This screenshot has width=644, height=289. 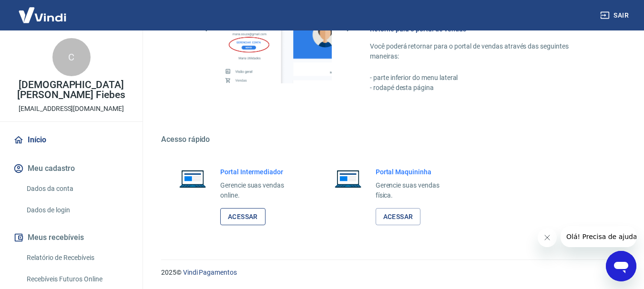 I want to click on button: Meus recebíveis, so click(x=71, y=237).